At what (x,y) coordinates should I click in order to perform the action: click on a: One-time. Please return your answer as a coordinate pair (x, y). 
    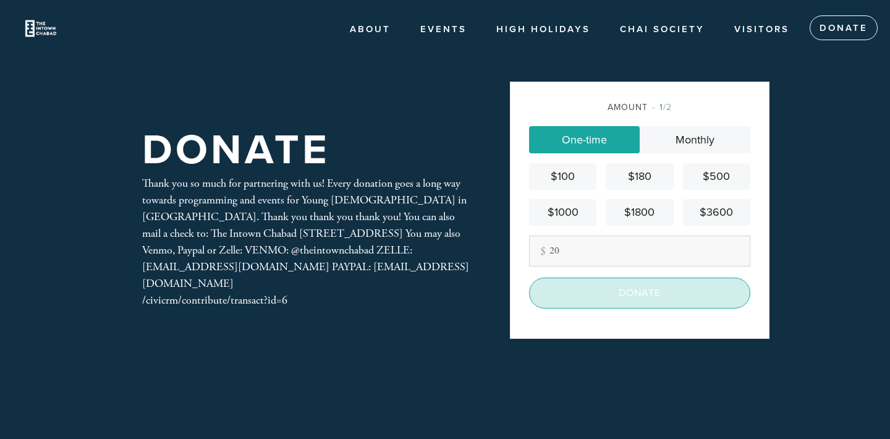
    Looking at the image, I should click on (584, 140).